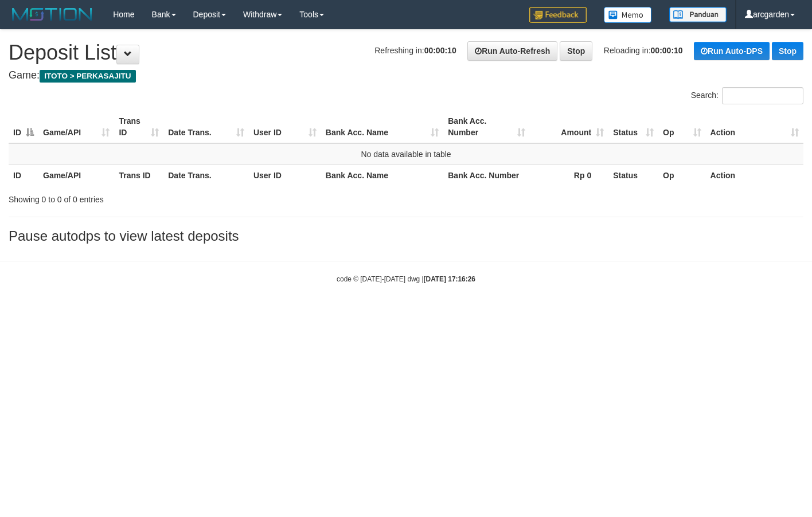 This screenshot has height=517, width=812. Describe the element at coordinates (406, 53) in the screenshot. I see `h1: Deposit List` at that location.